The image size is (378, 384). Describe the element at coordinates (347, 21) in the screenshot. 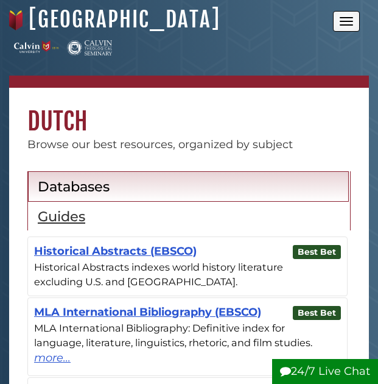

I see `button: Open the menu` at that location.